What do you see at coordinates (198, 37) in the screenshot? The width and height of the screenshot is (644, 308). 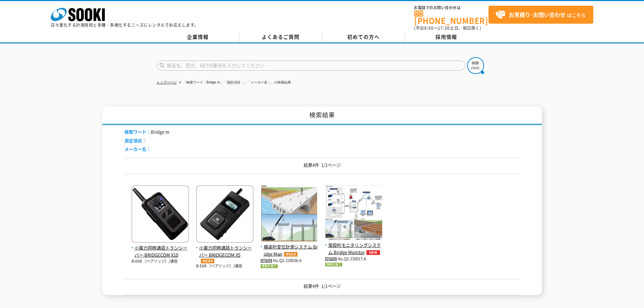 I see `a: 企業情報` at bounding box center [198, 37].